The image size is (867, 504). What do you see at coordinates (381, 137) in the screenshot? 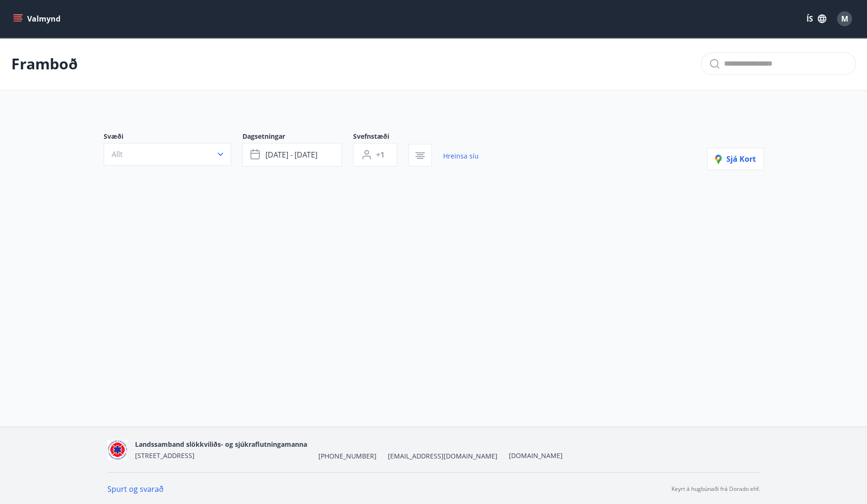
I see `span: Svefnstæði` at bounding box center [381, 137].